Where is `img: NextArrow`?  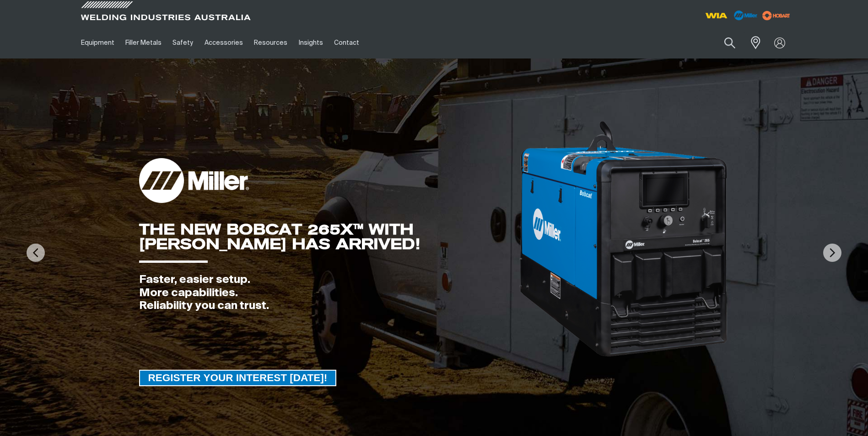
img: NextArrow is located at coordinates (832, 253).